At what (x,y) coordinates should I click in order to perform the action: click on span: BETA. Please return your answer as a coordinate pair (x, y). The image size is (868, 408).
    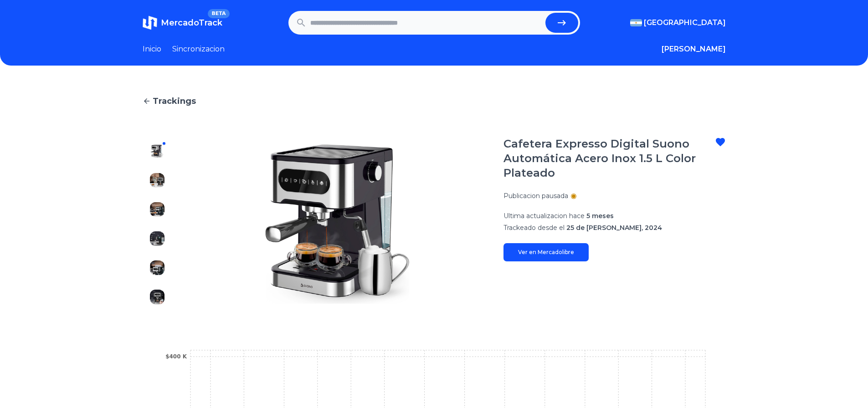
    Looking at the image, I should click on (218, 14).